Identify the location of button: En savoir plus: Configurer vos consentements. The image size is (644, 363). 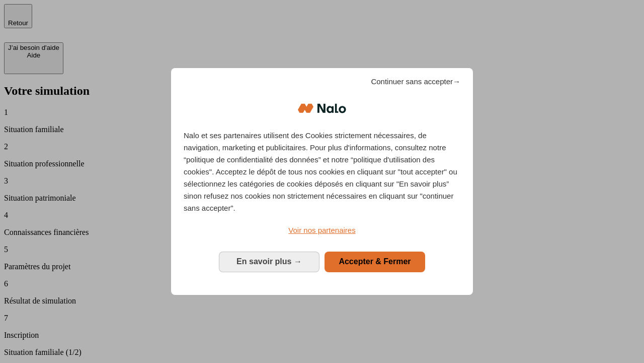
(269, 262).